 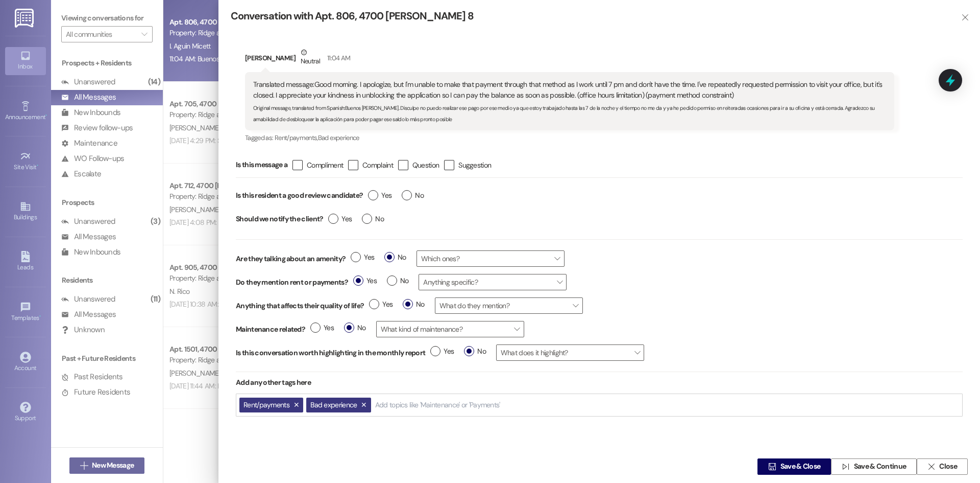 I want to click on label: Should we notify the client?, so click(x=279, y=218).